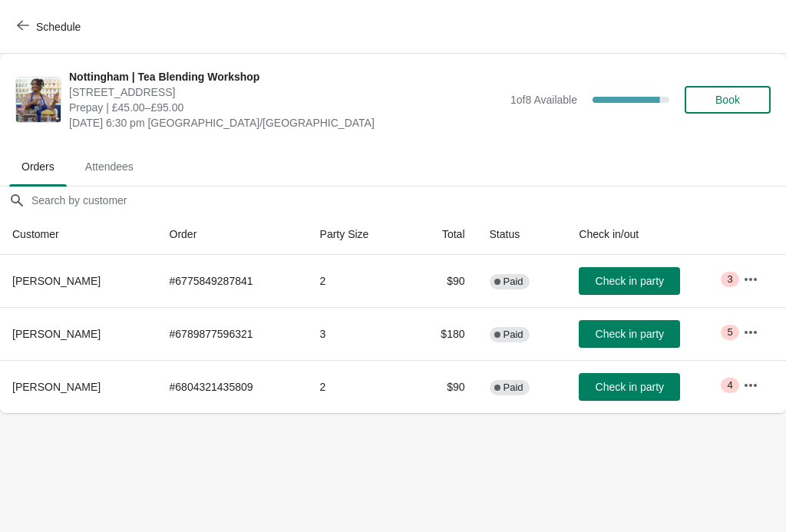  What do you see at coordinates (444, 333) in the screenshot?
I see `td: $180` at bounding box center [444, 333].